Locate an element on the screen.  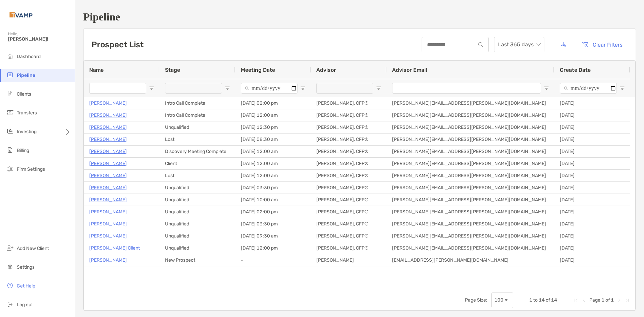
img: clients icon is located at coordinates (10, 94).